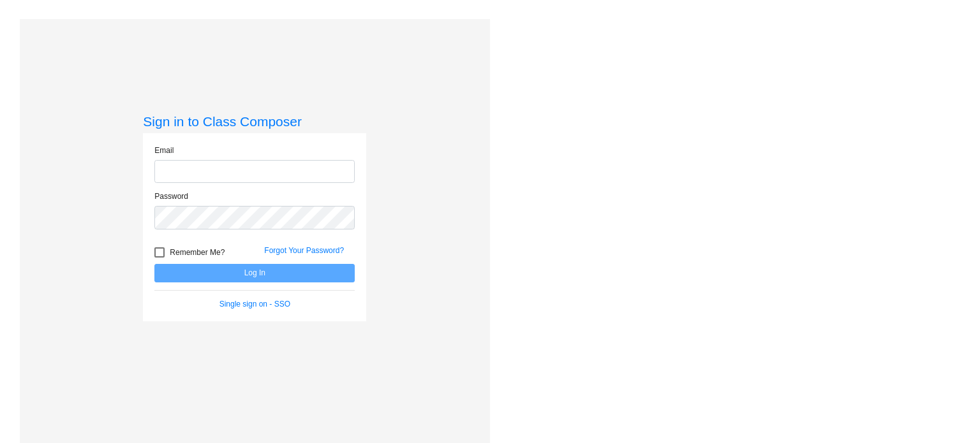  Describe the element at coordinates (304, 251) in the screenshot. I see `a: Forgot Your Password?` at that location.